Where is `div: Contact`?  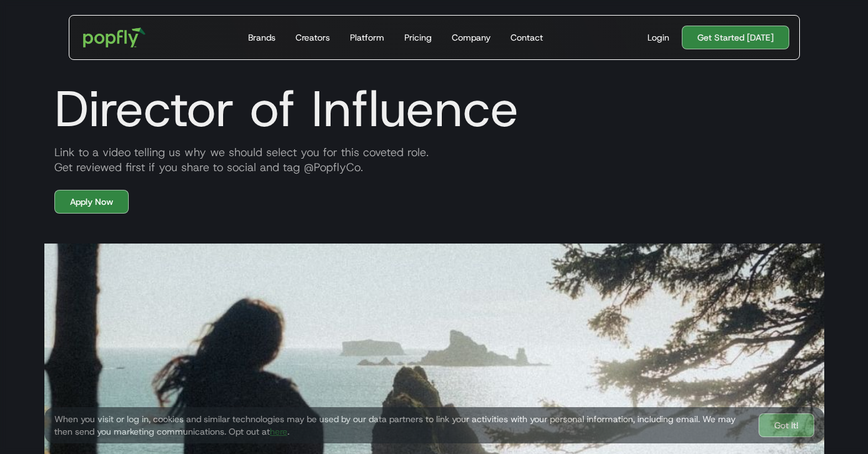 div: Contact is located at coordinates (527, 38).